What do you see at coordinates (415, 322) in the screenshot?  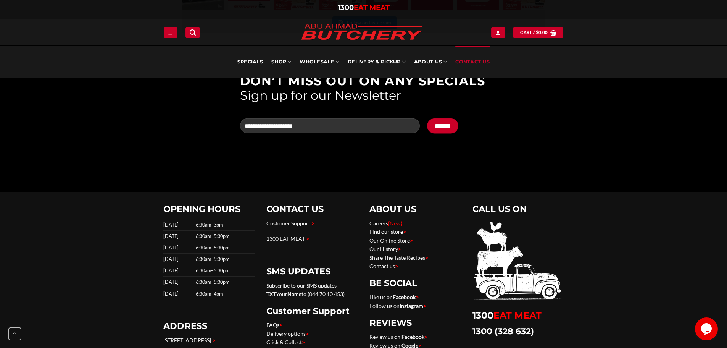 I see `h2: REVIEWS` at bounding box center [415, 322].